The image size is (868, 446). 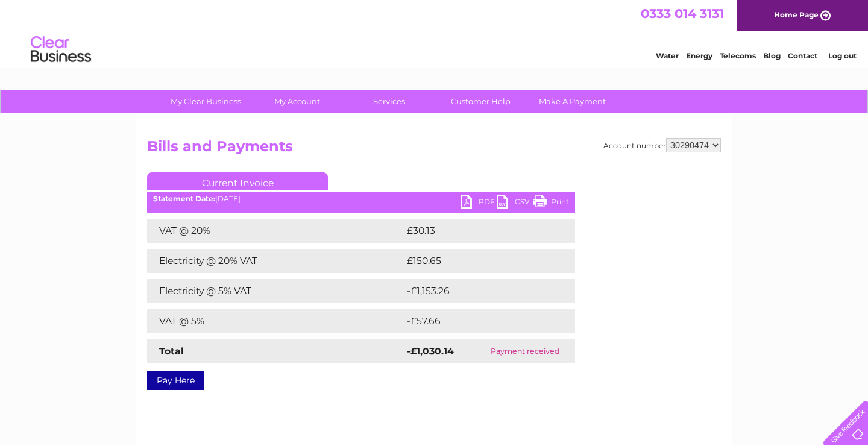 I want to click on a: Make A Payment, so click(x=572, y=101).